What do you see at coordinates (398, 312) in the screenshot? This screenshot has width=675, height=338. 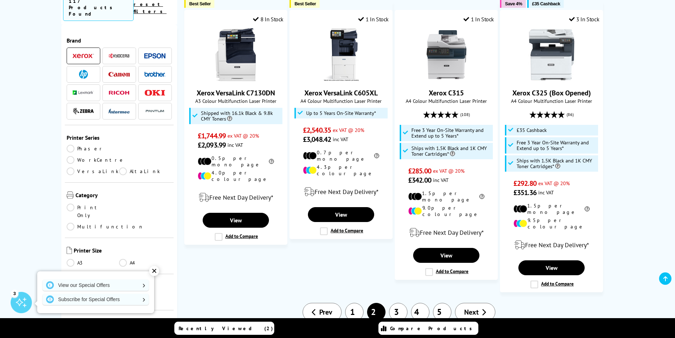 I see `a: 3` at bounding box center [398, 312].